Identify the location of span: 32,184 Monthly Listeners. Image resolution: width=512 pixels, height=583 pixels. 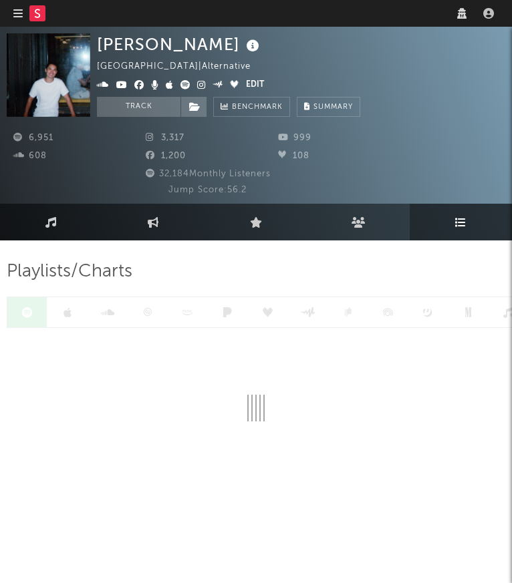
(207, 174).